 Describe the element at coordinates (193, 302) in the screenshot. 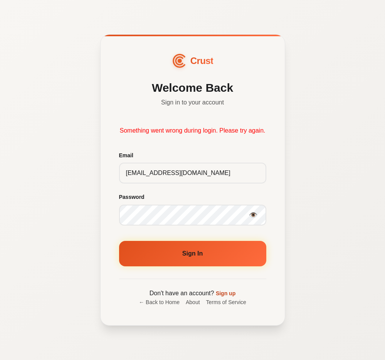

I see `a: About` at that location.